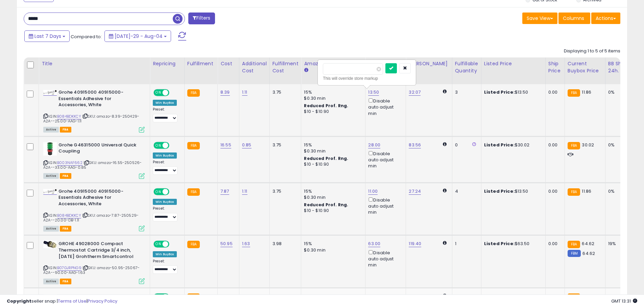  What do you see at coordinates (285, 67) in the screenshot?
I see `div: Fulfillment Cost` at bounding box center [285, 67].